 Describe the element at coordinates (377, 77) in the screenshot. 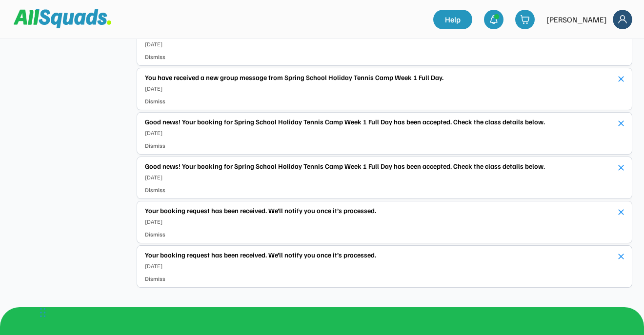

I see `div: You have received a new group message from Spring School Holiday Tennis Camp Week 1 Full Day.` at that location.